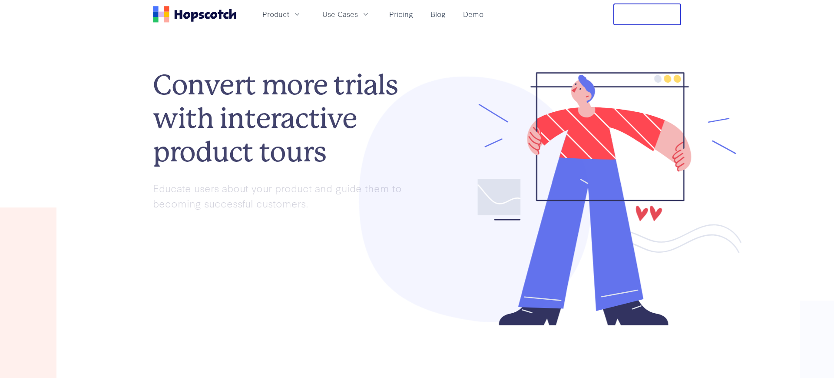 The image size is (834, 378). What do you see at coordinates (647, 14) in the screenshot?
I see `a: Free Trial` at bounding box center [647, 14].